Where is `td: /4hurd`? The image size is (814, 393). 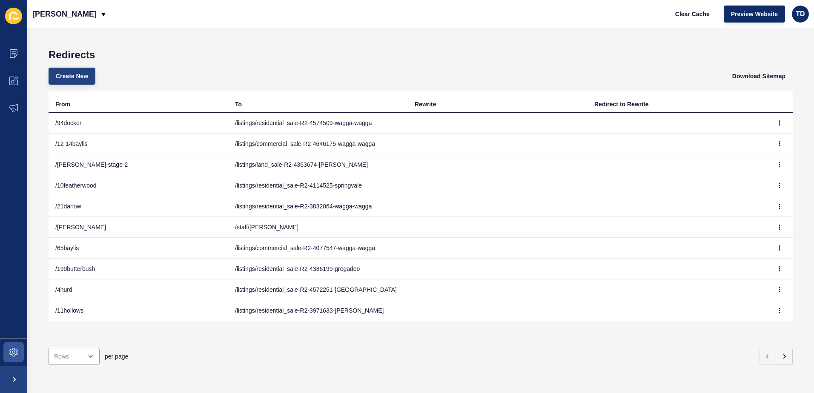
td: /4hurd is located at coordinates (138, 290).